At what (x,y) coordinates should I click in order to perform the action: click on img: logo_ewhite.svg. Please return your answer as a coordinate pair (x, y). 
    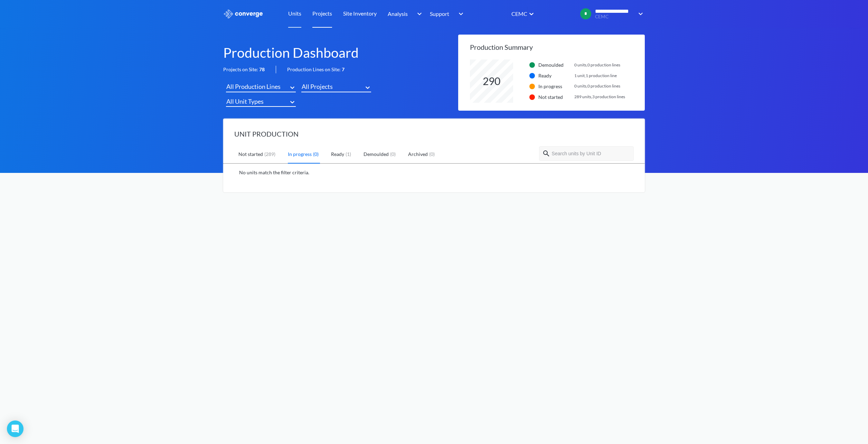
    Looking at the image, I should click on (243, 14).